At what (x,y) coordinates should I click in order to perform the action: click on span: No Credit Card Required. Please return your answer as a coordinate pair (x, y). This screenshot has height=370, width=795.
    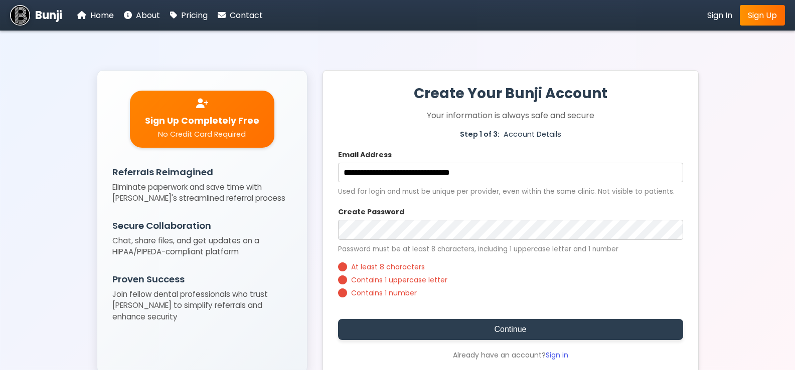
    Looking at the image, I should click on (202, 134).